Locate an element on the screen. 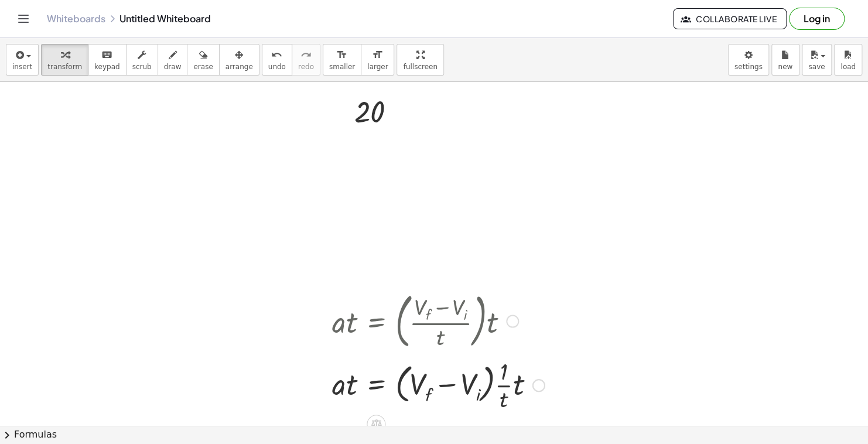 Image resolution: width=868 pixels, height=444 pixels. button: Toggle navigation is located at coordinates (24, 19).